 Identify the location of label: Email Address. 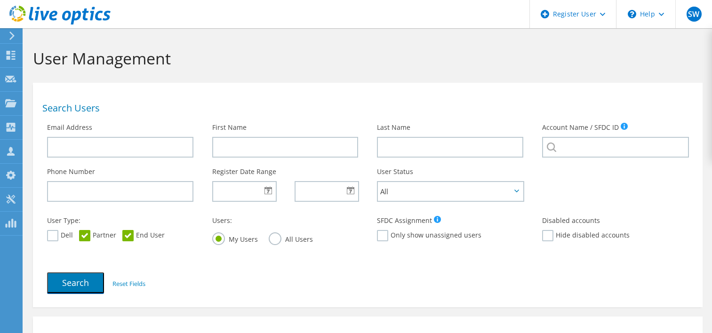
(70, 128).